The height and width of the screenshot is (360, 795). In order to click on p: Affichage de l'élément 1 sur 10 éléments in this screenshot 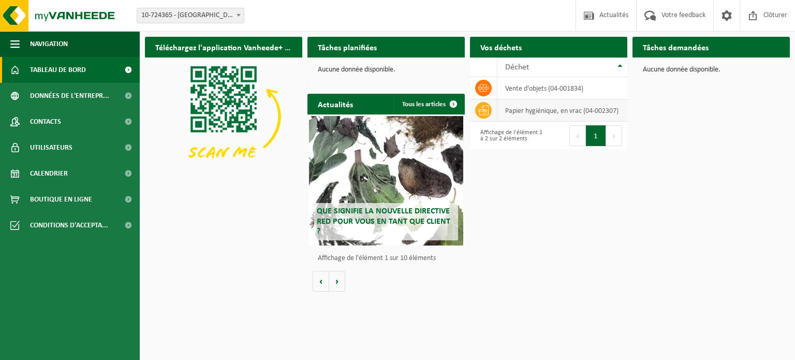, I will do `click(389, 258)`.